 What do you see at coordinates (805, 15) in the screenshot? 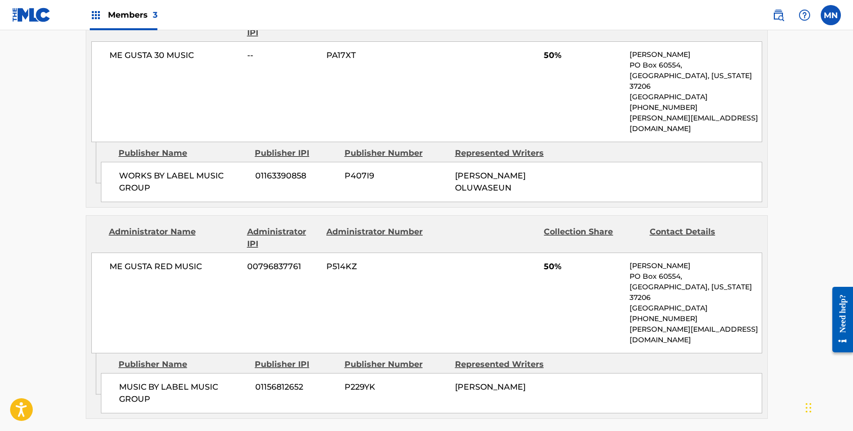
I see `img: help` at bounding box center [805, 15].